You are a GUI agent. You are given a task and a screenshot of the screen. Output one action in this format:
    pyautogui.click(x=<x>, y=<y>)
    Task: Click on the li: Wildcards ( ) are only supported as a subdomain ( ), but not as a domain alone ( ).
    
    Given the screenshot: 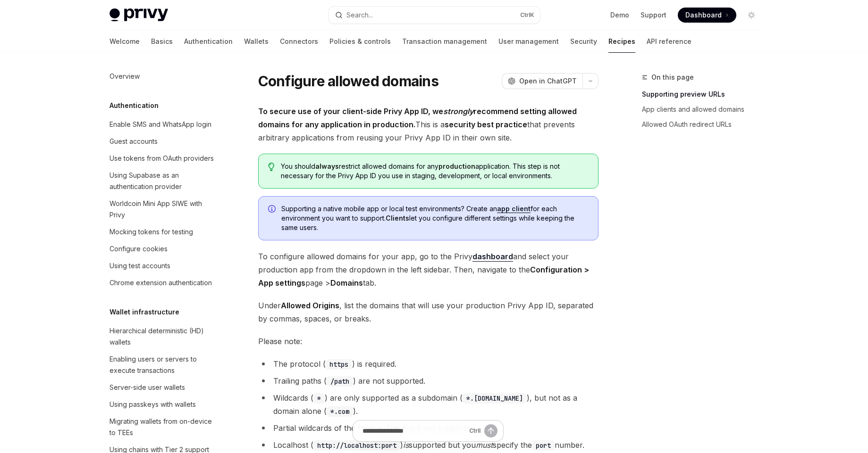 What is the action you would take?
    pyautogui.click(x=428, y=405)
    